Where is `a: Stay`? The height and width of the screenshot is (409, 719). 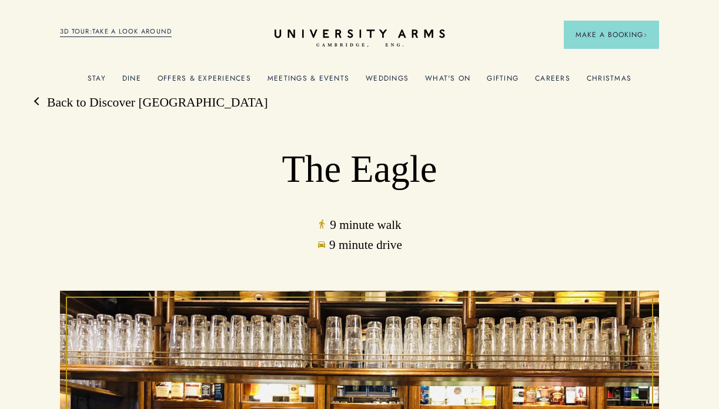 a: Stay is located at coordinates (96, 82).